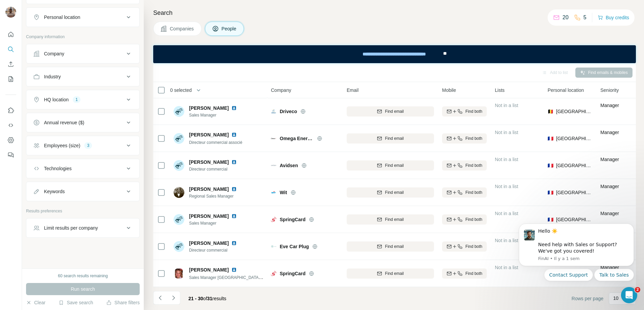 Image resolution: width=644 pixels, height=310 pixels. I want to click on button: Dashboard, so click(11, 140).